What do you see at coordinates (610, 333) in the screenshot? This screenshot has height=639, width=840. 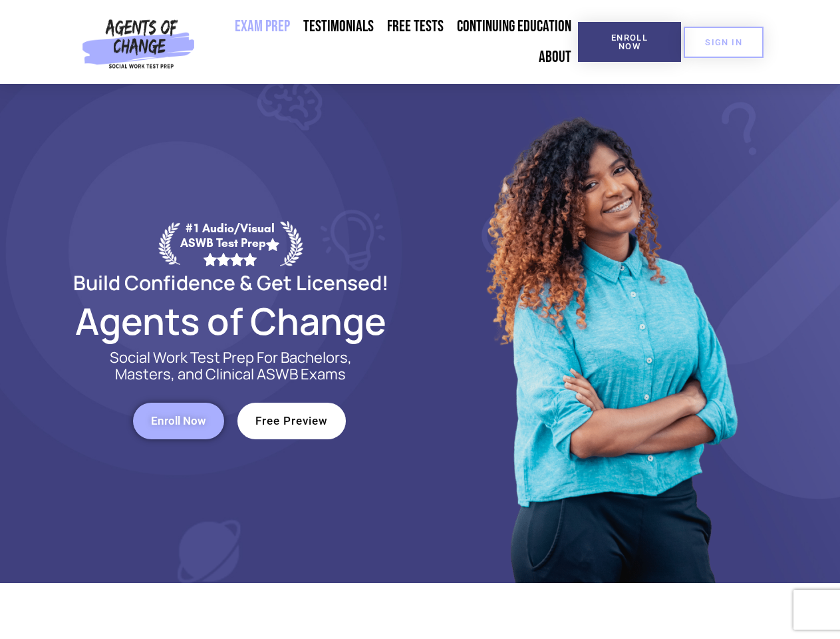 I see `img: Website Image 1 (1)` at bounding box center [610, 333].